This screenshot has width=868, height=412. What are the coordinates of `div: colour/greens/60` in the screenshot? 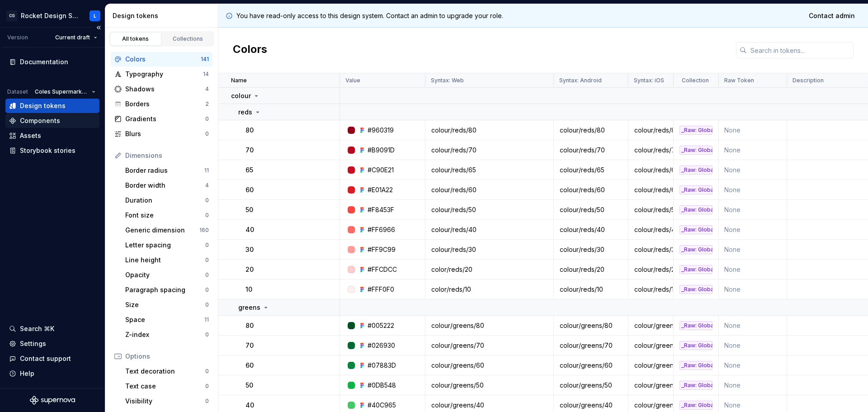 It's located at (650, 365).